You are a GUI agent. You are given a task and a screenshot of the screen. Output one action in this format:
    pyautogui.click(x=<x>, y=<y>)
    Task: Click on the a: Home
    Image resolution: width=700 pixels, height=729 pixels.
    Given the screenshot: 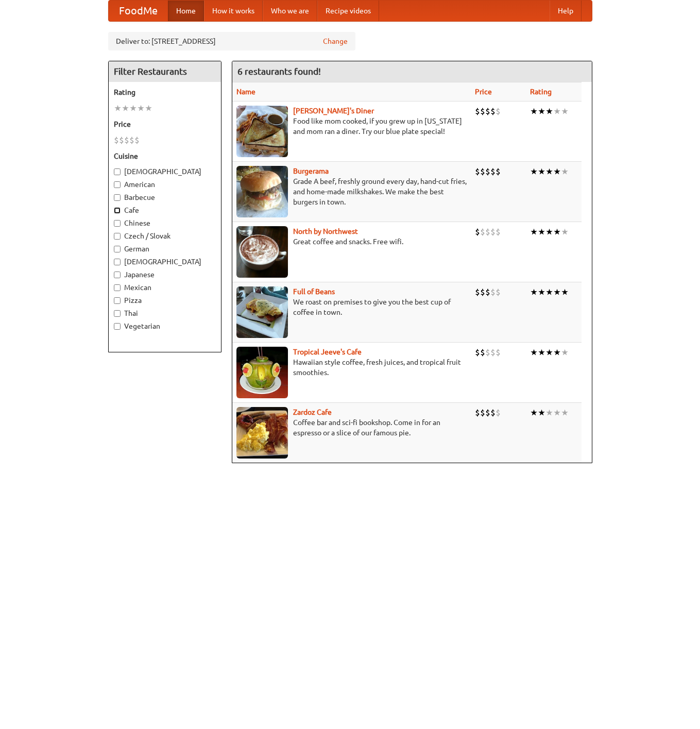 What is the action you would take?
    pyautogui.click(x=186, y=10)
    